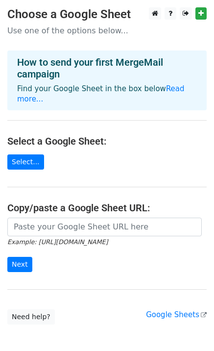 The height and width of the screenshot is (351, 214). Describe the element at coordinates (107, 141) in the screenshot. I see `h4: Select a Google Sheet:` at that location.